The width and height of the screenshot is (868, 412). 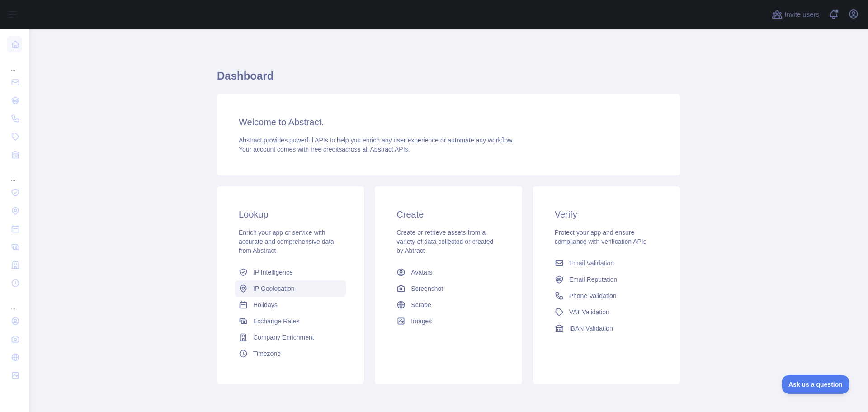 I want to click on h1: Dashboard, so click(x=448, y=80).